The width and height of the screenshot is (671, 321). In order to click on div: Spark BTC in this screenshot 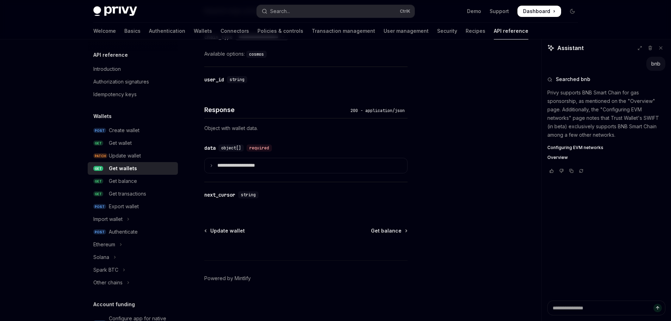, I will do `click(106, 270)`.